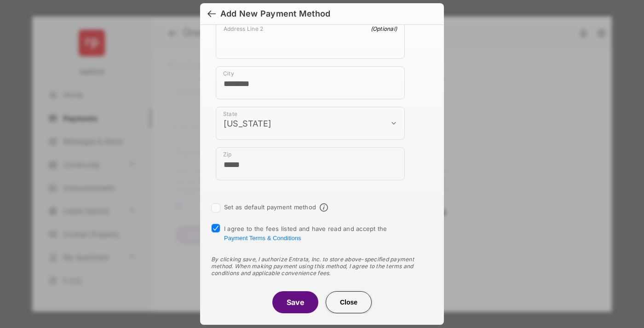 The width and height of the screenshot is (644, 328). What do you see at coordinates (275, 13) in the screenshot?
I see `div: Add New Payment Method` at bounding box center [275, 13].